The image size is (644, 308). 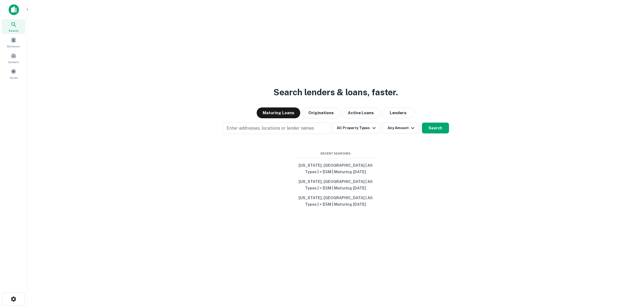 I want to click on button: Enter addresses, locations or lender names, so click(x=276, y=128).